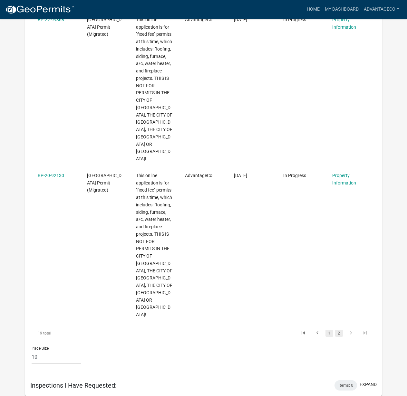  What do you see at coordinates (329, 333) in the screenshot?
I see `a: 1` at bounding box center [329, 333].